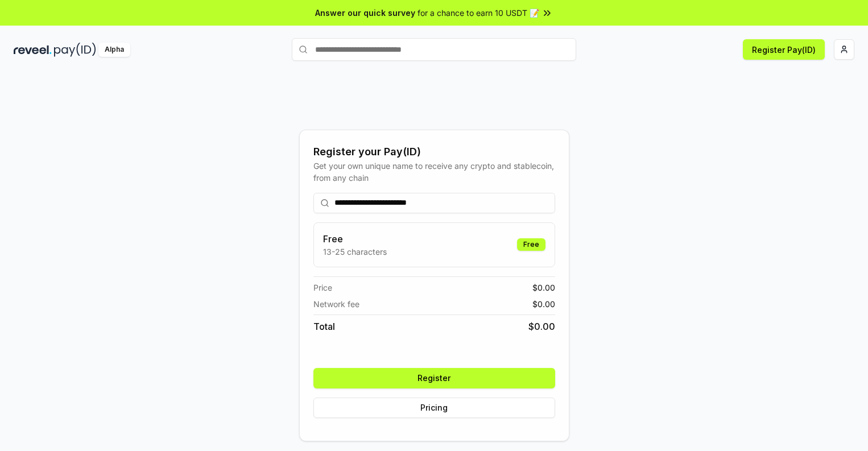  Describe the element at coordinates (366, 12) in the screenshot. I see `span: Answer our quick survey` at that location.